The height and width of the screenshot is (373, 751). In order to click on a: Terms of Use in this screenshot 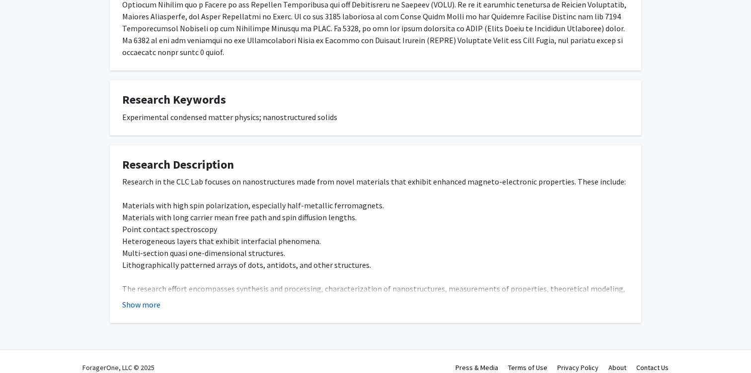, I will do `click(527, 368)`.